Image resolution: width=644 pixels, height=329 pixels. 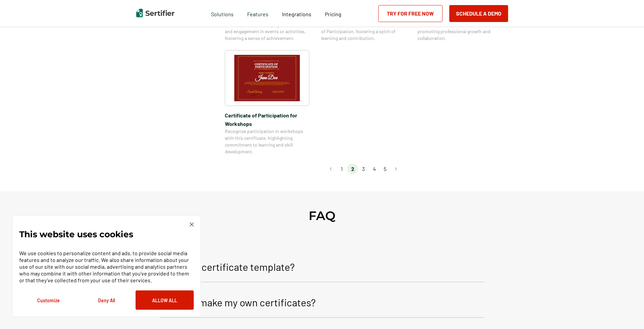 I want to click on button: Deny All, so click(x=107, y=300).